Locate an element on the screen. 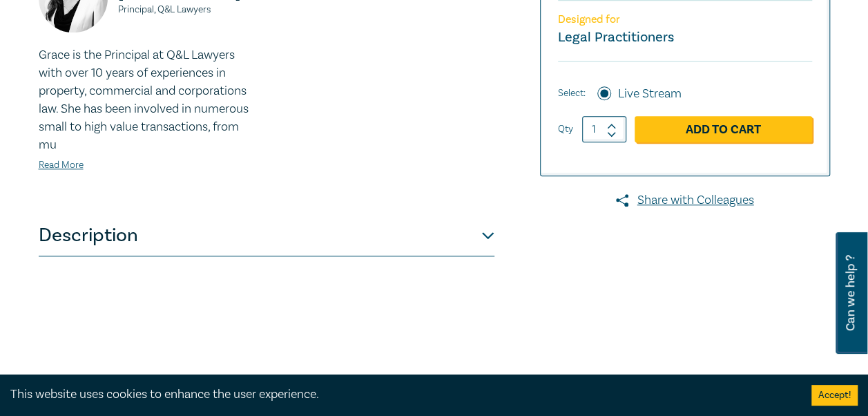 Image resolution: width=868 pixels, height=416 pixels. small: Legal Practitioners is located at coordinates (616, 38).